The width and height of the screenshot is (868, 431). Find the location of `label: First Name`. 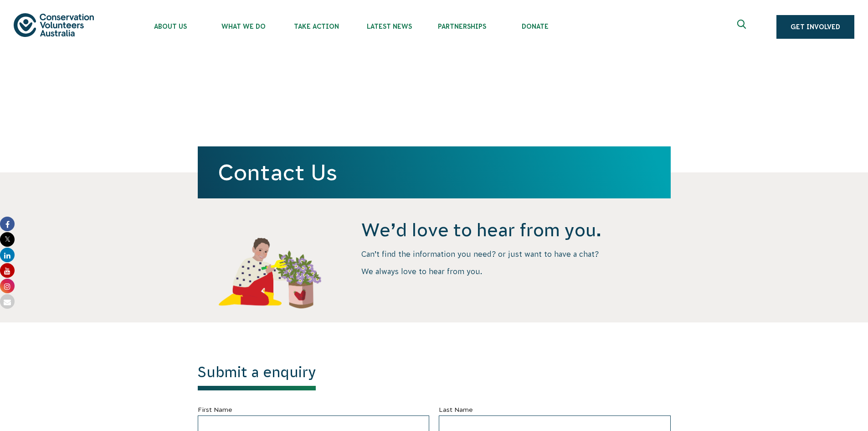

label: First Name is located at coordinates (314, 410).